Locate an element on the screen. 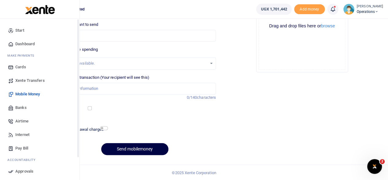  input: UGX is located at coordinates (135, 36).